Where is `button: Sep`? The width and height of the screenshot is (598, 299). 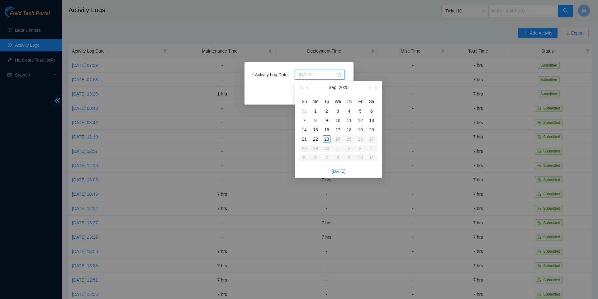
button: Sep is located at coordinates (332, 88).